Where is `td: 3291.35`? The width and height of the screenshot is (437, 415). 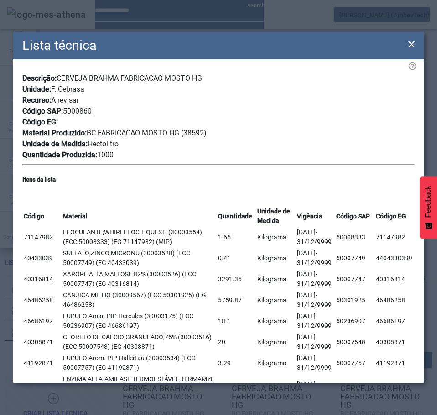 td: 3291.35 is located at coordinates (237, 279).